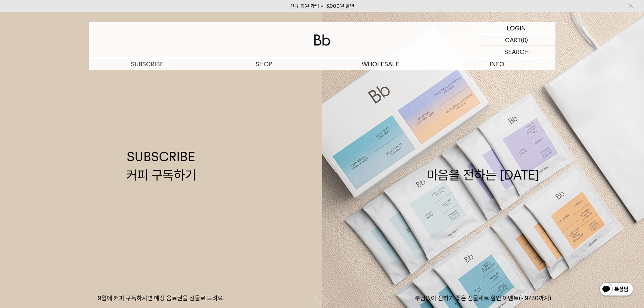  Describe the element at coordinates (147, 64) in the screenshot. I see `p: SUBSCRIBE` at that location.